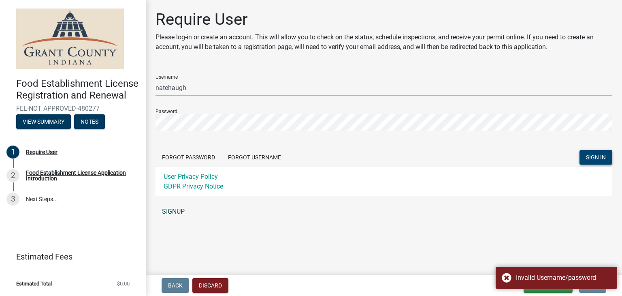 The height and width of the screenshot is (296, 622). What do you see at coordinates (70, 256) in the screenshot?
I see `a: Estimated Fees` at bounding box center [70, 256].